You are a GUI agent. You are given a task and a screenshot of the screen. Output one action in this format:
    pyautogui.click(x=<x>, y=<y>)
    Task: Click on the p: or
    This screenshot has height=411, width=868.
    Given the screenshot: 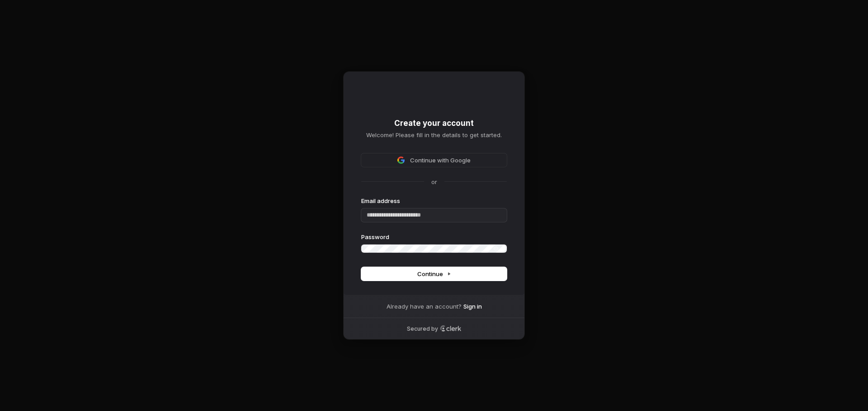 What is the action you would take?
    pyautogui.click(x=434, y=182)
    